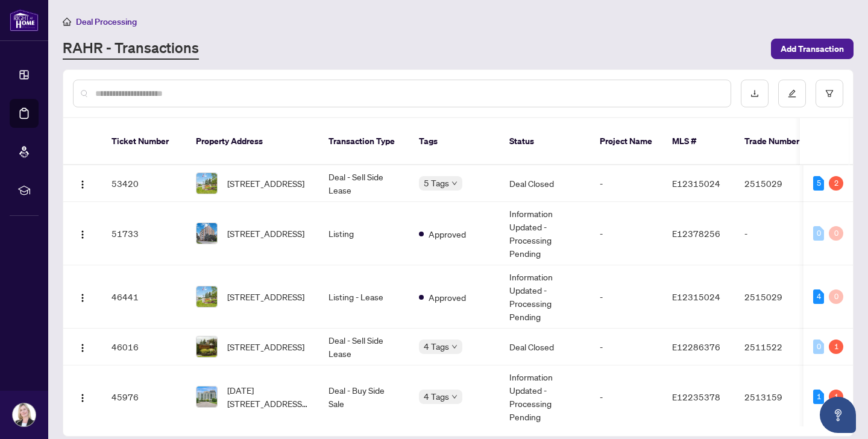  What do you see at coordinates (24, 20) in the screenshot?
I see `img: logo` at bounding box center [24, 20].